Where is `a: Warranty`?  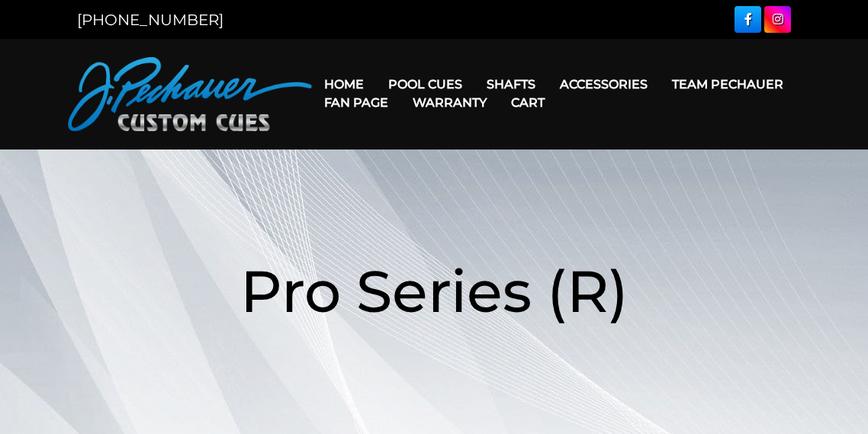 a: Warranty is located at coordinates (449, 102).